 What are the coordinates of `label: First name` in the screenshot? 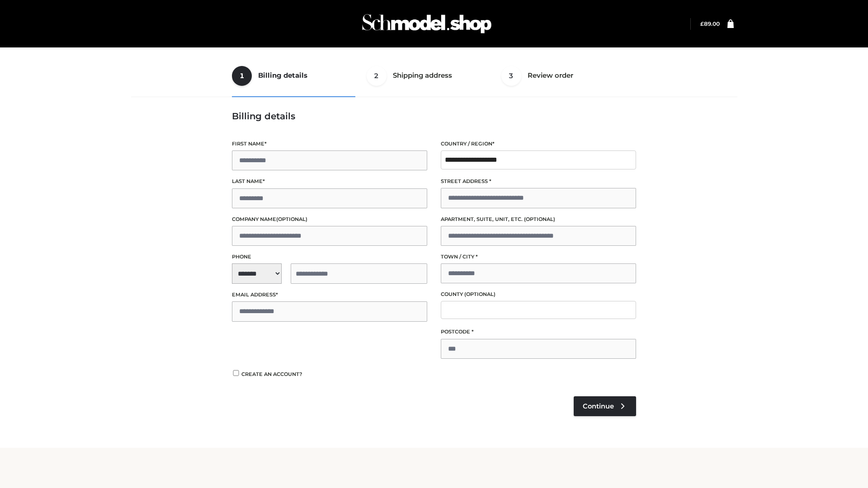 It's located at (330, 144).